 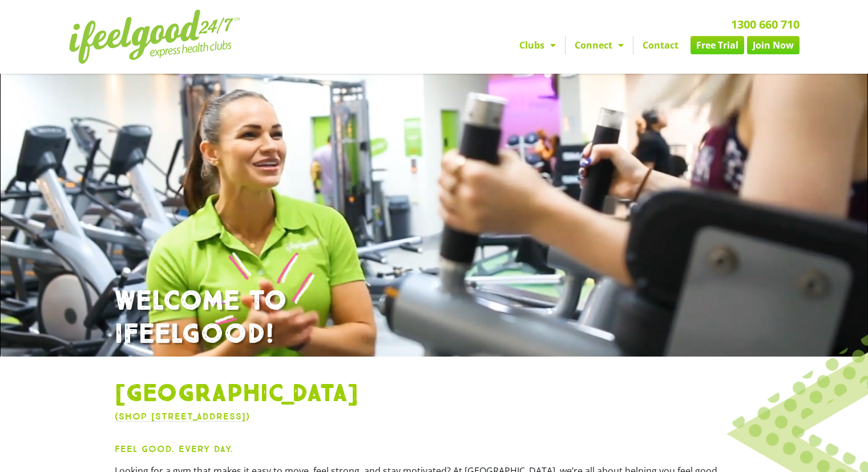 What do you see at coordinates (538, 45) in the screenshot?
I see `a: Clubs` at bounding box center [538, 45].